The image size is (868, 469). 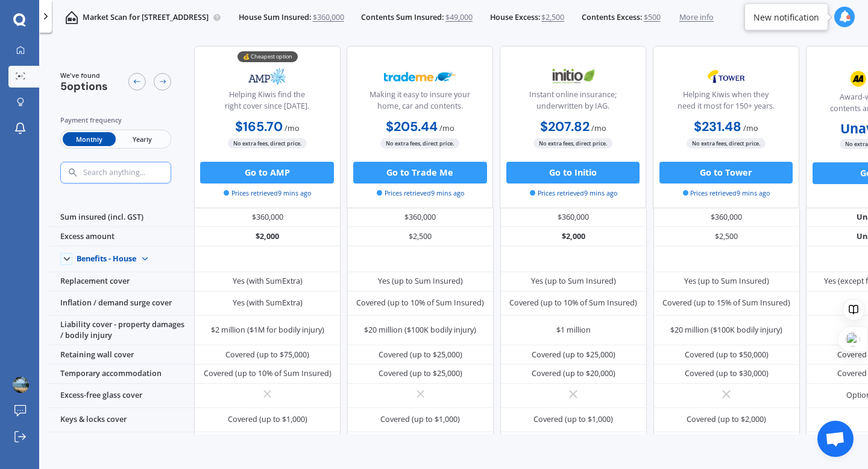 I want to click on input: Search anything..., so click(x=137, y=173).